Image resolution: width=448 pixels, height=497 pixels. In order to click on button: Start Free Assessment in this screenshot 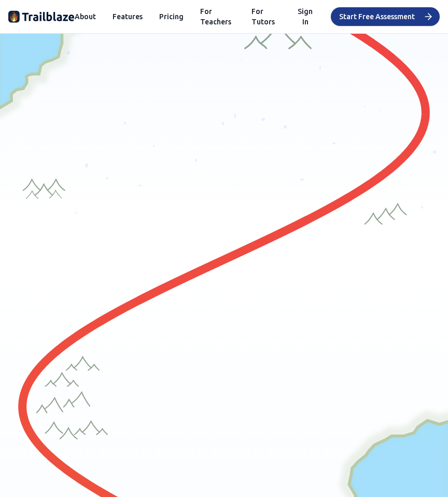, I will do `click(386, 16)`.